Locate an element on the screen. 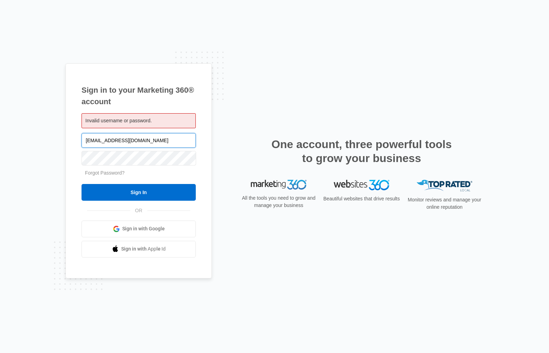  img: Top Rated Local is located at coordinates (445, 185).